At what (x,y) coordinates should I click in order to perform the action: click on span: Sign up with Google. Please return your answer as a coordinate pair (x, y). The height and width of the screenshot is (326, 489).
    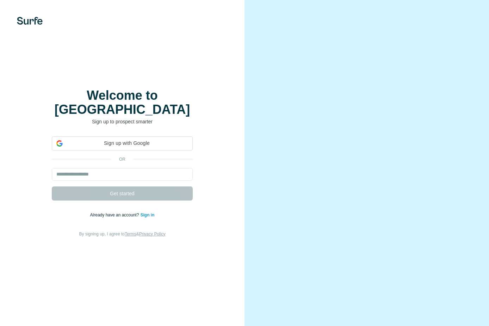
    Looking at the image, I should click on (127, 143).